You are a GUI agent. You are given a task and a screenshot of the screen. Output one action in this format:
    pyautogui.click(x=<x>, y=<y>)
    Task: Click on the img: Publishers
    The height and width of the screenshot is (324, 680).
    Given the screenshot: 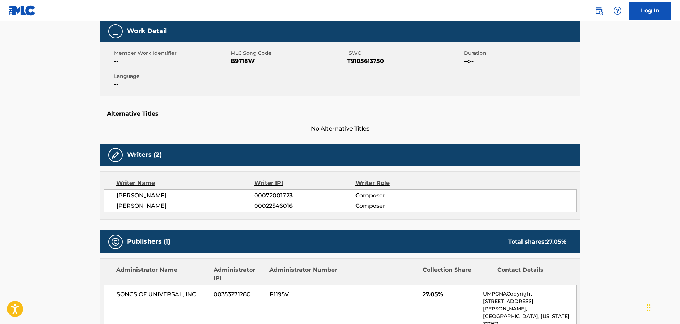 What is the action you would take?
    pyautogui.click(x=116, y=242)
    